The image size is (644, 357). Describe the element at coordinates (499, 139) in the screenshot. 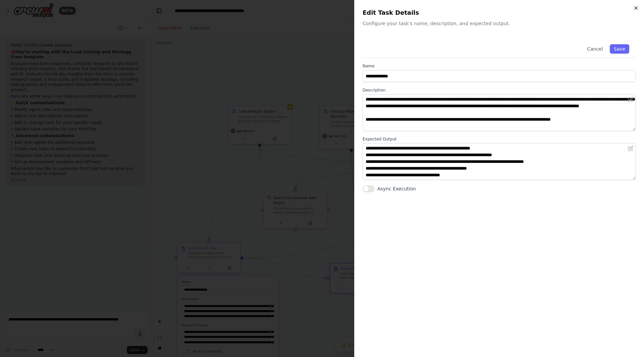

I see `label: Expected Output` at that location.